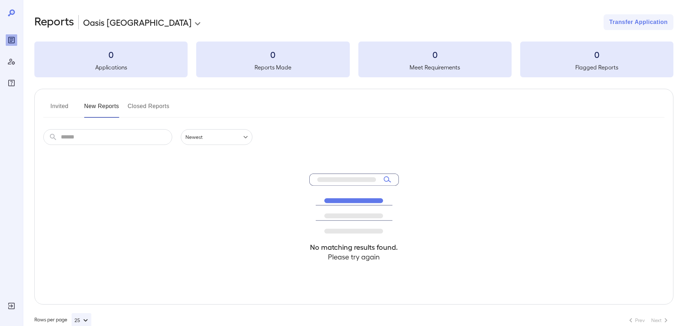 The width and height of the screenshot is (682, 326). Describe the element at coordinates (149, 109) in the screenshot. I see `button: Closed Reports` at that location.